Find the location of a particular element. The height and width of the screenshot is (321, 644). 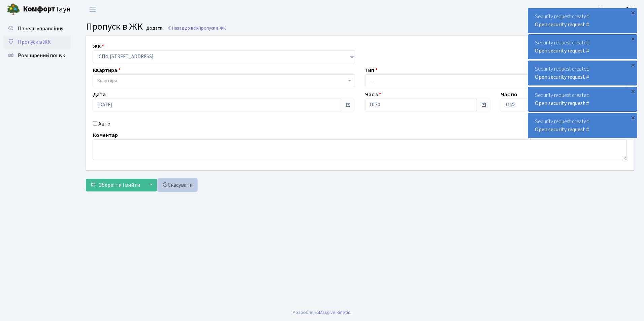

label: Квартира is located at coordinates (107, 70).